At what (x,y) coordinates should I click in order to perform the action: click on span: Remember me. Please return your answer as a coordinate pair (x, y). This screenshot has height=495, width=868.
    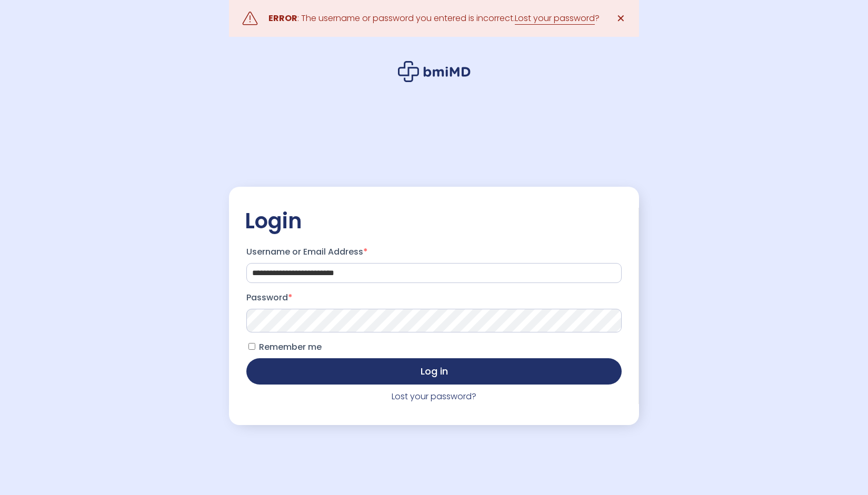
    Looking at the image, I should click on (290, 347).